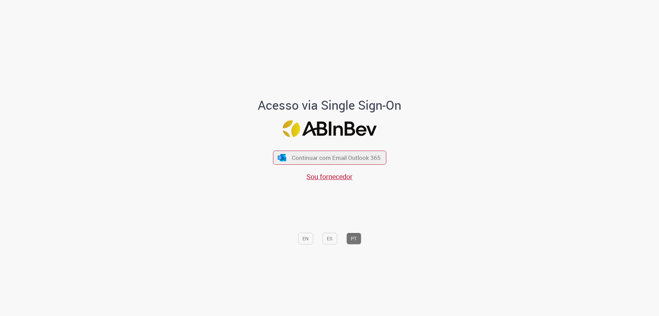 This screenshot has width=659, height=316. Describe the element at coordinates (330, 157) in the screenshot. I see `button: ícone Azure/Microsoft 360 Continuar com Email Outlook 365` at that location.